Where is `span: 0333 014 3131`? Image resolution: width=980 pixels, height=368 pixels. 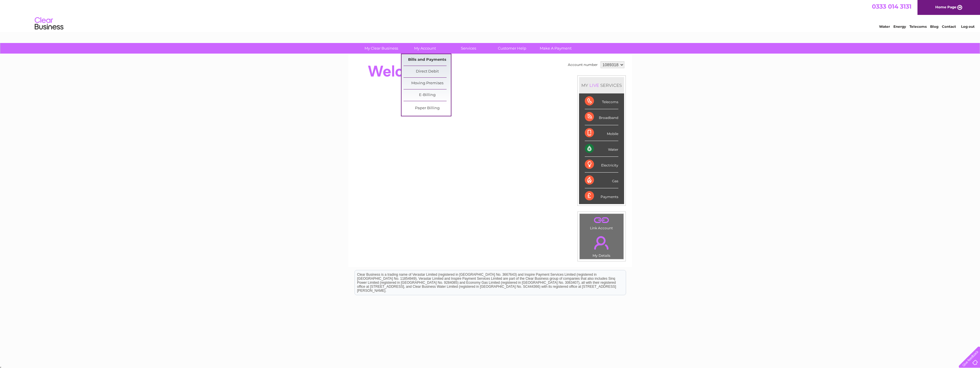 span: 0333 014 3131 is located at coordinates (892, 6).